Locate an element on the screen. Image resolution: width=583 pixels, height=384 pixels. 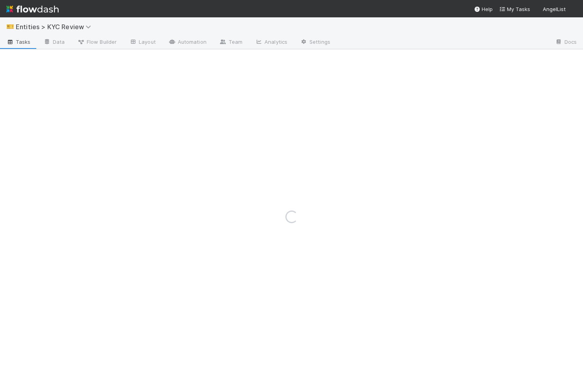
a: My Tasks is located at coordinates (514, 9).